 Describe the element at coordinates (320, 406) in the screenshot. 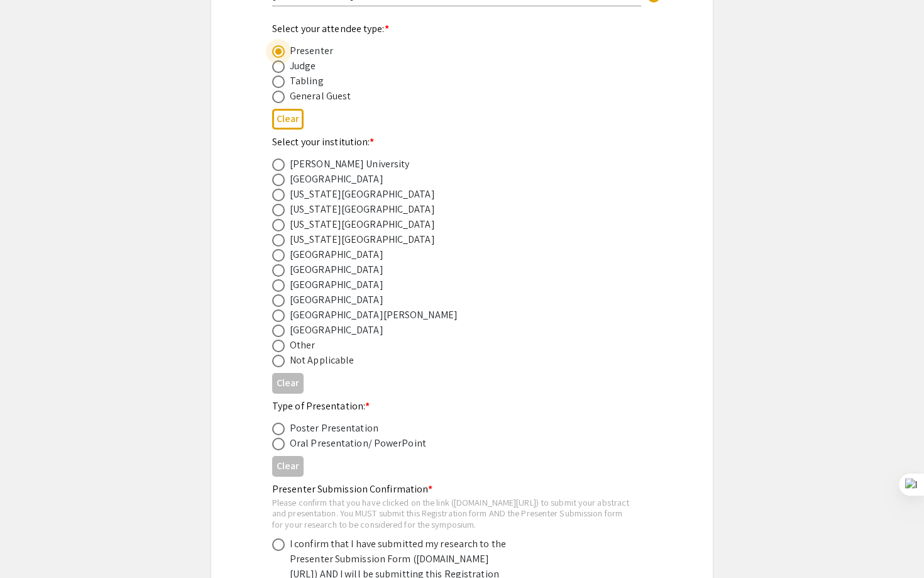

I see `mat-label: Type of Presentation:` at that location.